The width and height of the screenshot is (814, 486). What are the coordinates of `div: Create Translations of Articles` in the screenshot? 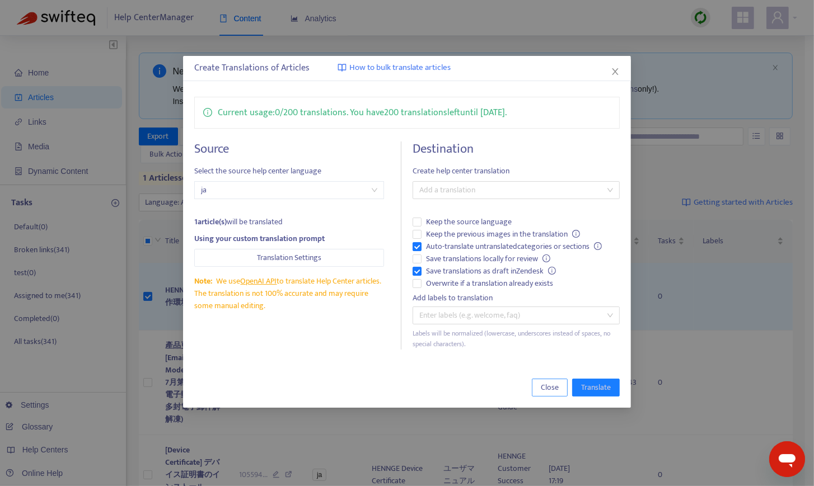 It's located at (407, 68).